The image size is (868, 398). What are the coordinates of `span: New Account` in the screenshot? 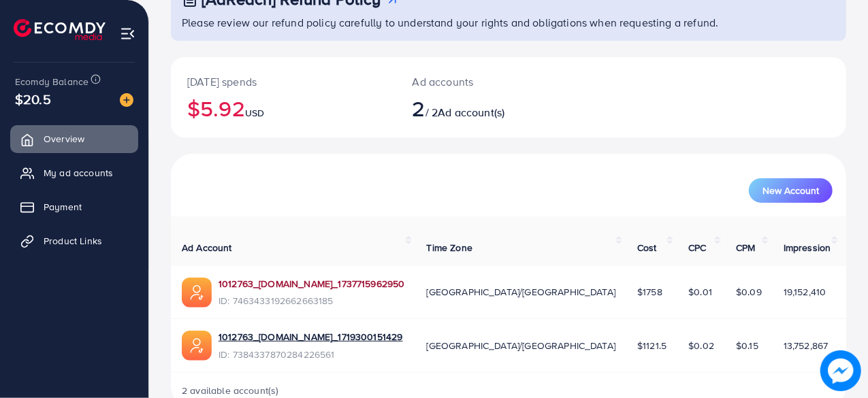 It's located at (790, 190).